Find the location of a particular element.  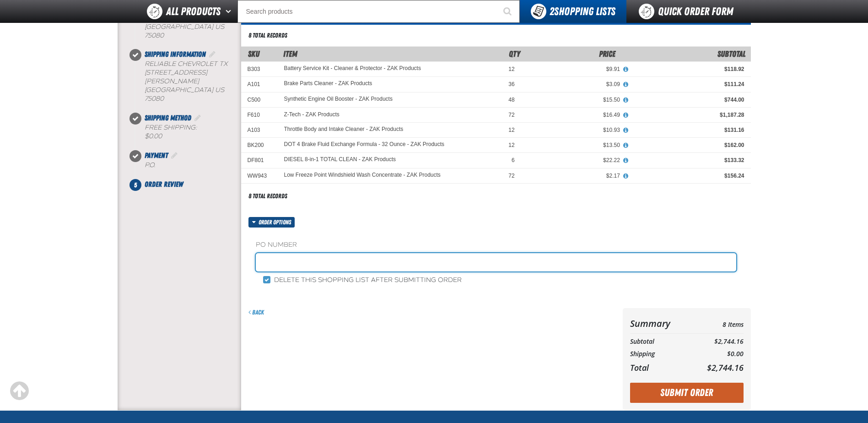

a: Back is located at coordinates (256, 312).